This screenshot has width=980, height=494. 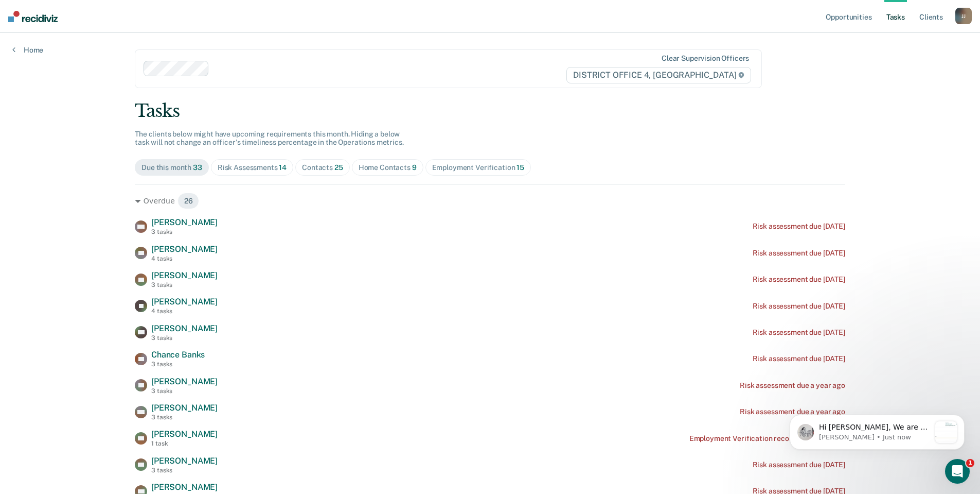 What do you see at coordinates (31, 38) in the screenshot?
I see `img: Profile image for Kim` at bounding box center [31, 38].